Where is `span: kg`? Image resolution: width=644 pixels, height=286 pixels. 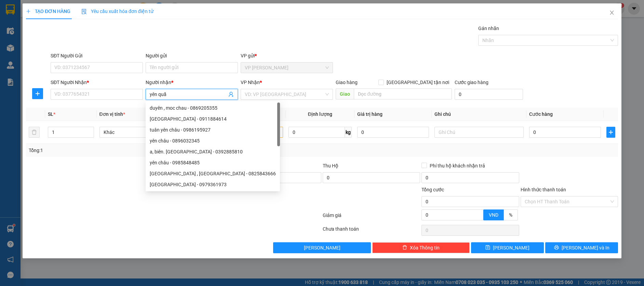 span: kg is located at coordinates (348, 132).